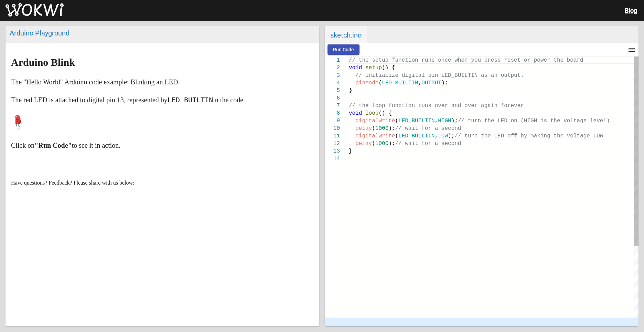 The image size is (644, 332). Describe the element at coordinates (332, 136) in the screenshot. I see `div: 11` at that location.